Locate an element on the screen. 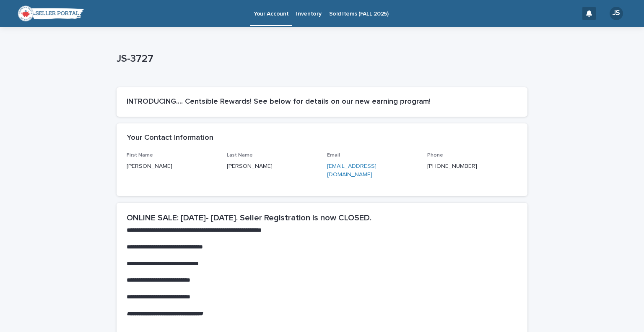  div: JS is located at coordinates (616, 14).